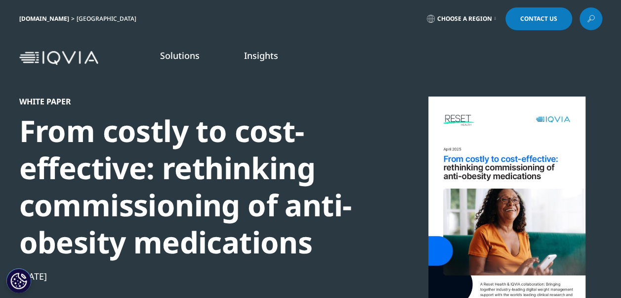 The width and height of the screenshot is (621, 298). I want to click on a: Contact Us, so click(539, 19).